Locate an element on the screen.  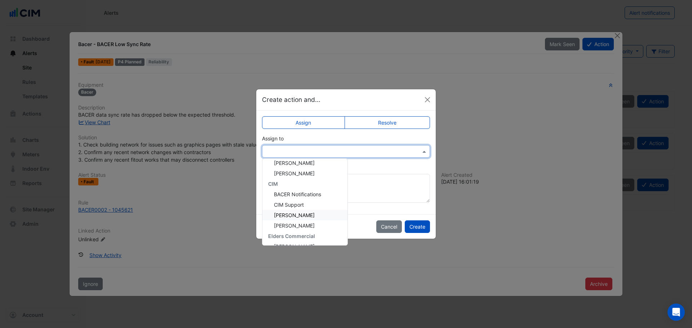
span: Elders Commercial is located at coordinates (291, 236).